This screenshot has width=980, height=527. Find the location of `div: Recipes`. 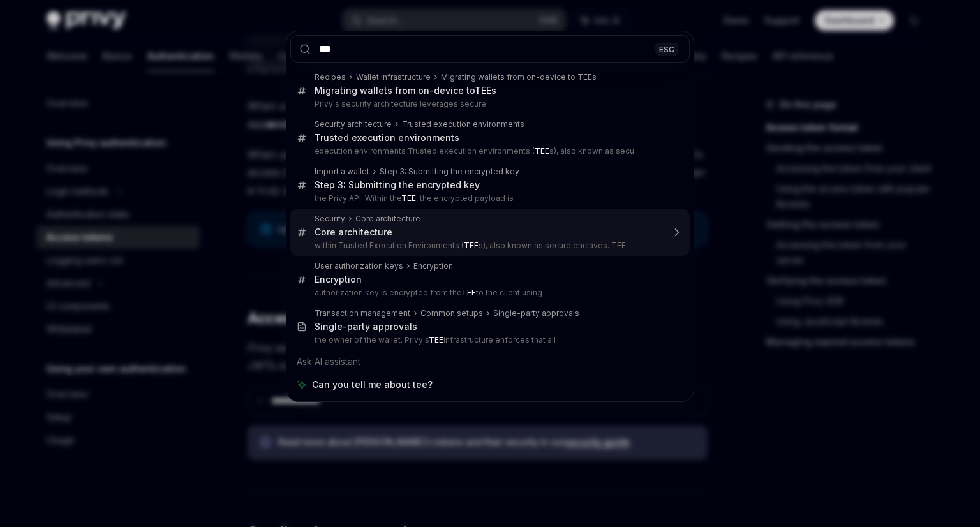

div: Recipes is located at coordinates (330, 77).